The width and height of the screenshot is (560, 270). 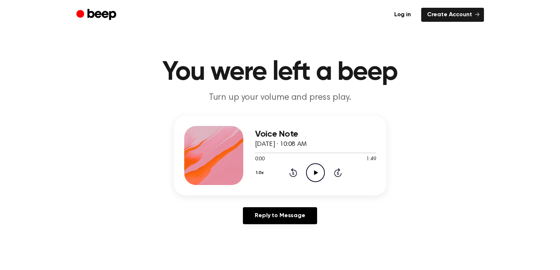 I want to click on h3: Voice Note, so click(x=316, y=134).